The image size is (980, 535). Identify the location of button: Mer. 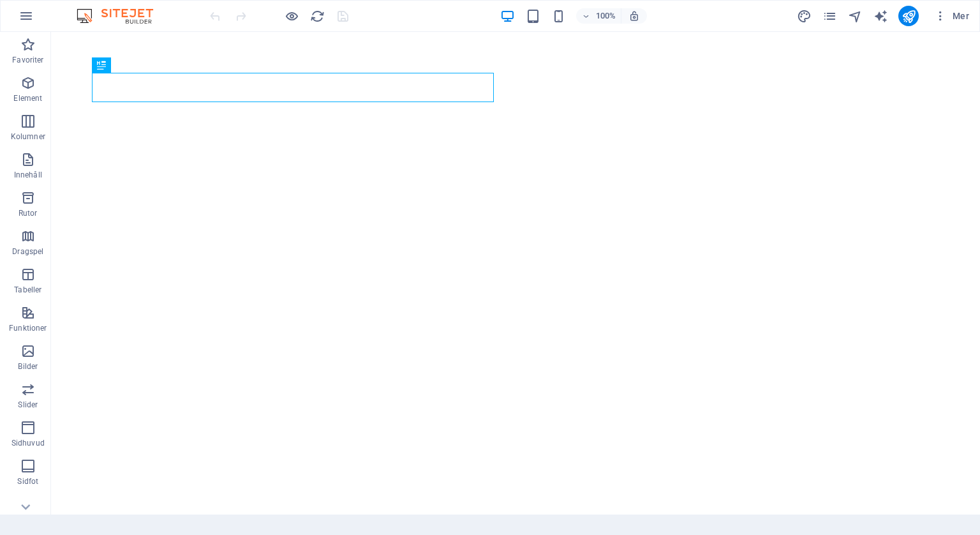
(951, 16).